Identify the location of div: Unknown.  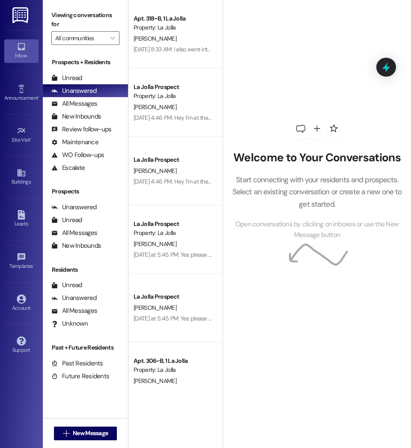
(69, 324).